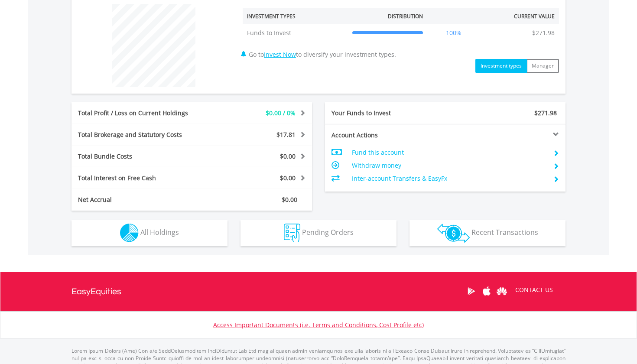  What do you see at coordinates (141, 135) in the screenshot?
I see `div: Total Brokerage and Statutory Costs` at bounding box center [141, 135].